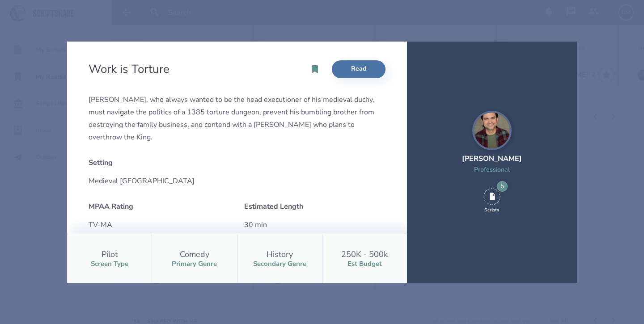 The width and height of the screenshot is (644, 324). Describe the element at coordinates (359, 69) in the screenshot. I see `a: Read` at that location.